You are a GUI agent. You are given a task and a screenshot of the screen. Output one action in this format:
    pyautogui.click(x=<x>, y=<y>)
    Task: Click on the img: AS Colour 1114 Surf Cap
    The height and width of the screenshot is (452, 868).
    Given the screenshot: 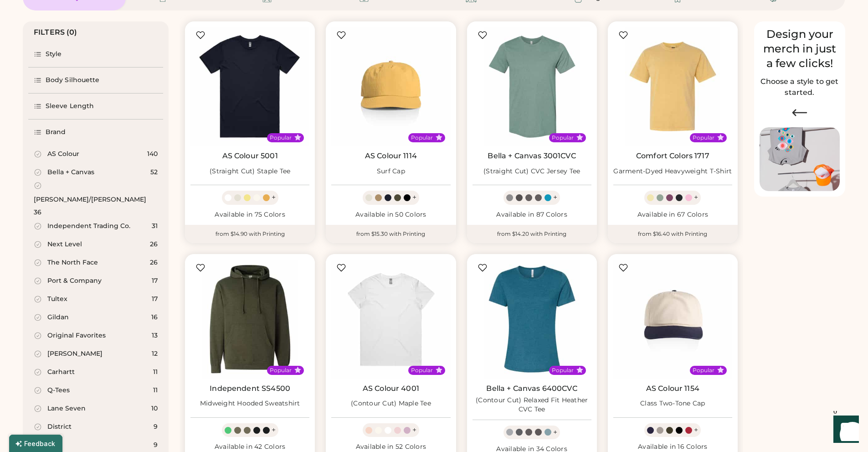 What is the action you would take?
    pyautogui.click(x=390, y=86)
    